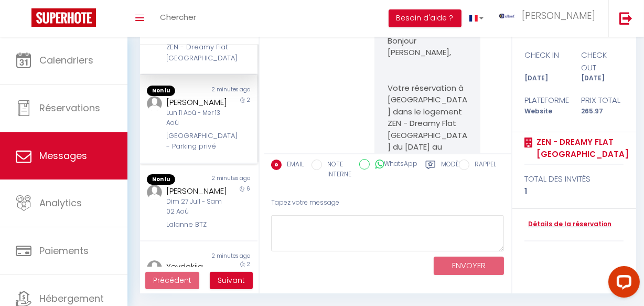 The width and height of the screenshot is (644, 306). What do you see at coordinates (602, 100) in the screenshot?
I see `div: Prix total` at bounding box center [602, 100].